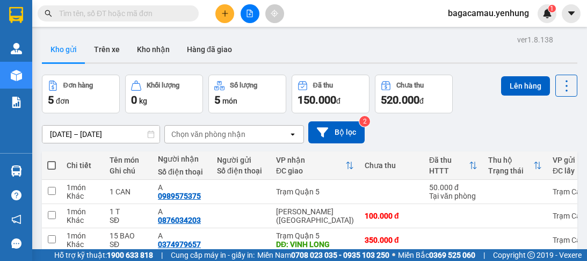  I want to click on div: Thu hộ, so click(511, 160).